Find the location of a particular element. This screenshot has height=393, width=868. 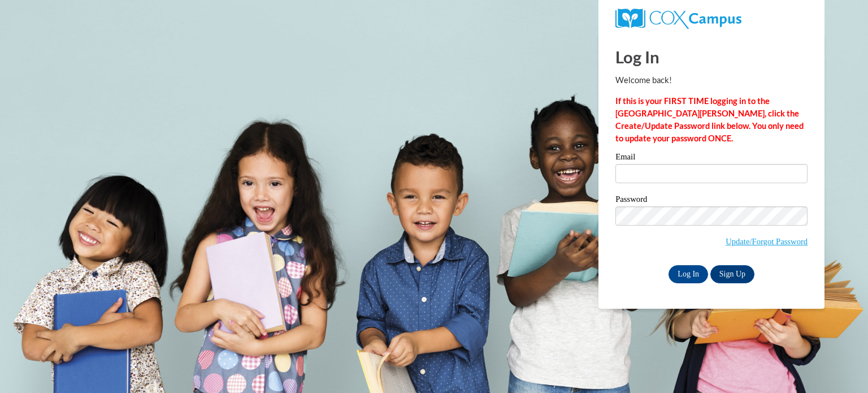

a: COX Campus is located at coordinates (678, 18).